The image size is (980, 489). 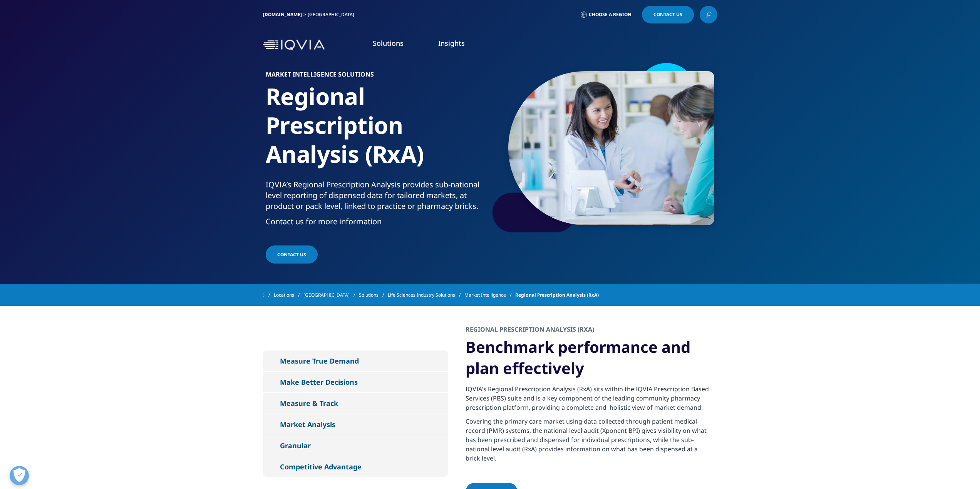 I want to click on button: Make Better Decisions, so click(x=356, y=382).